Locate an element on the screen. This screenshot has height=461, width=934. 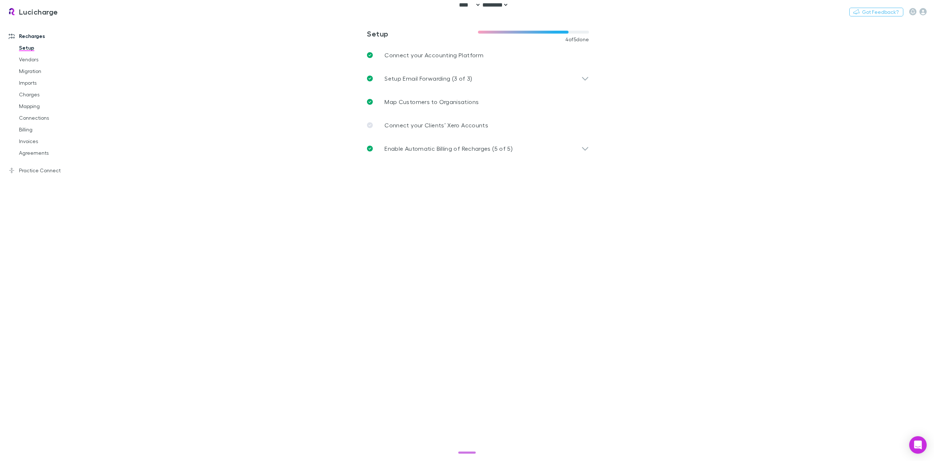
a: Practice Connect is located at coordinates (52, 170).